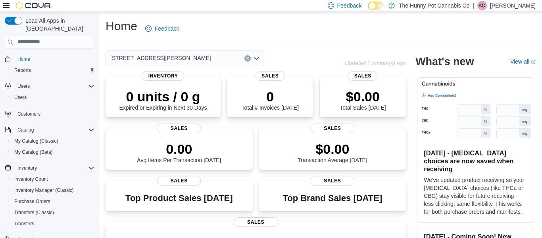 The height and width of the screenshot is (238, 542). Describe the element at coordinates (368, 10) in the screenshot. I see `span: Dark Mode` at that location.